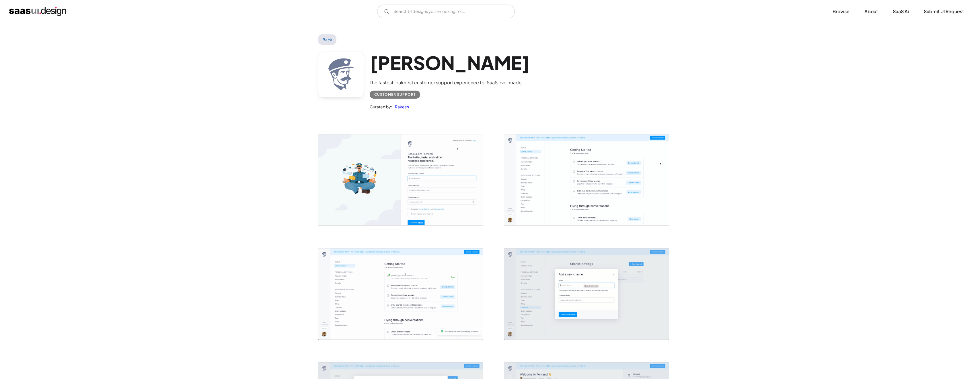 Image resolution: width=980 pixels, height=379 pixels. I want to click on a: Rakesh, so click(401, 106).